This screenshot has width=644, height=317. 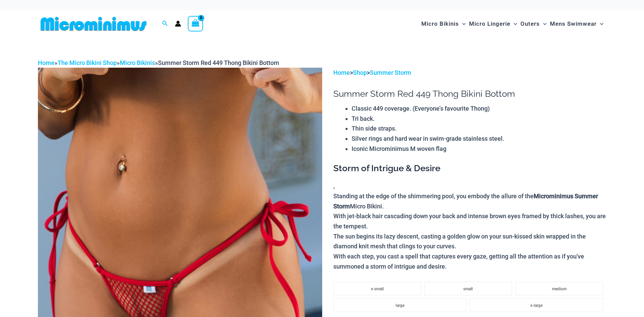 What do you see at coordinates (400, 306) in the screenshot?
I see `span: large` at bounding box center [400, 306].